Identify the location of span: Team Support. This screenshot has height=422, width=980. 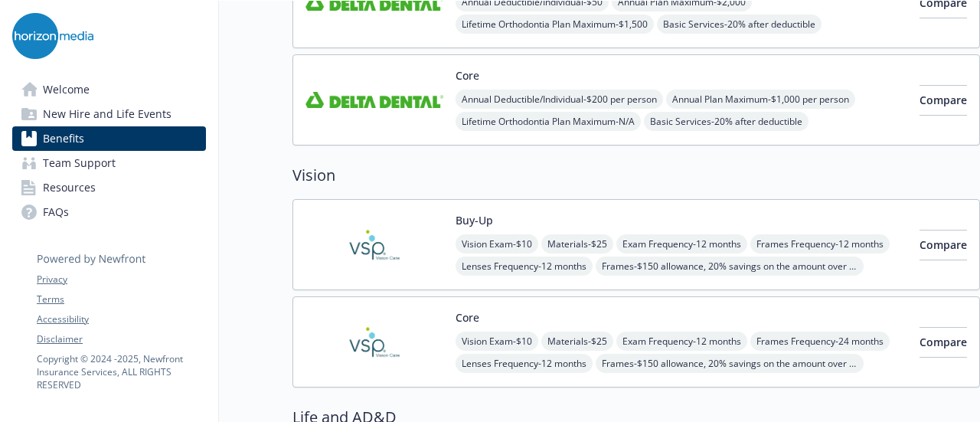
(78, 163).